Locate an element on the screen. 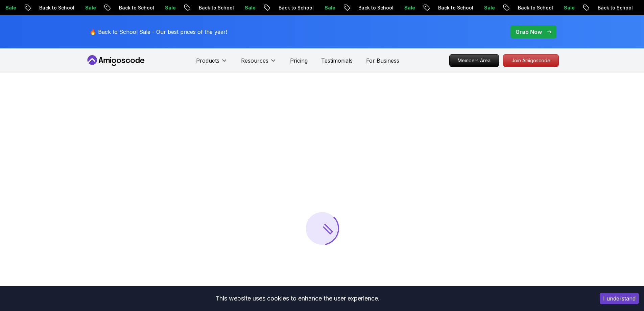  a: Pricing is located at coordinates (299, 61).